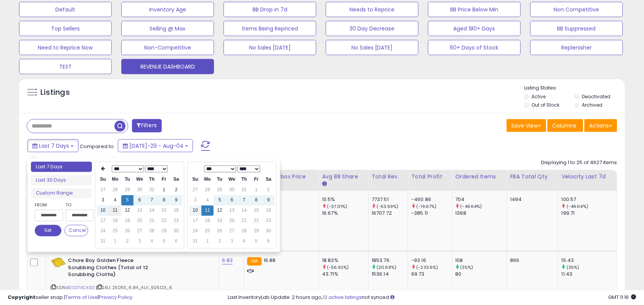 The height and width of the screenshot is (305, 644). Describe the element at coordinates (195, 231) in the screenshot. I see `td: 24` at that location.